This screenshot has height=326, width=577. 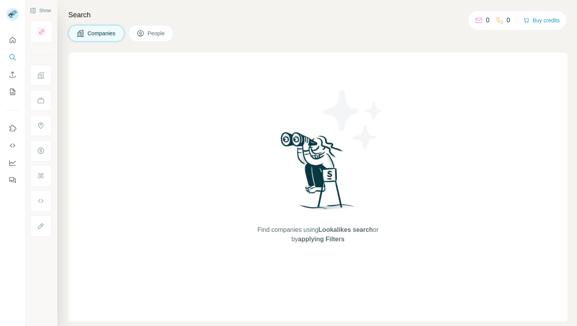 I want to click on span: People, so click(x=157, y=33).